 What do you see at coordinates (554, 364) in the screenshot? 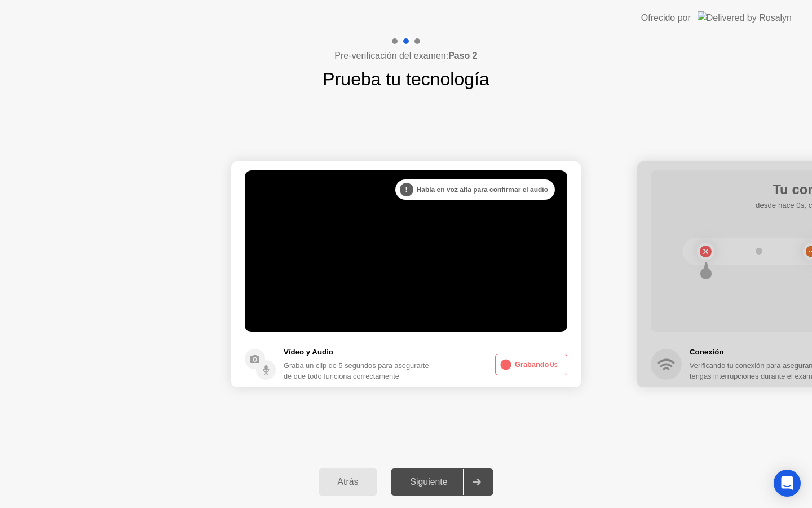
I see `span: 0s` at bounding box center [554, 364].